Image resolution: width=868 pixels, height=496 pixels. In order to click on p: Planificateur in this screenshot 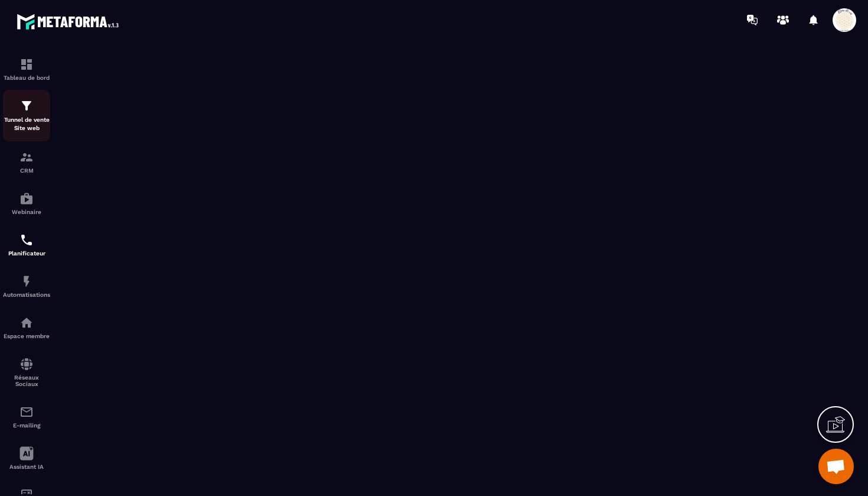, I will do `click(27, 253)`.